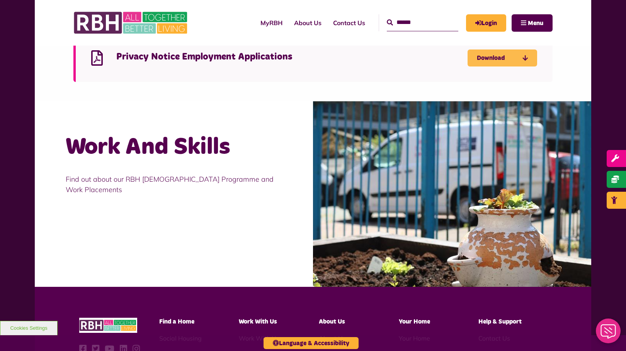 Image resolution: width=626 pixels, height=351 pixels. Describe the element at coordinates (532, 23) in the screenshot. I see `button: Navigation` at that location.